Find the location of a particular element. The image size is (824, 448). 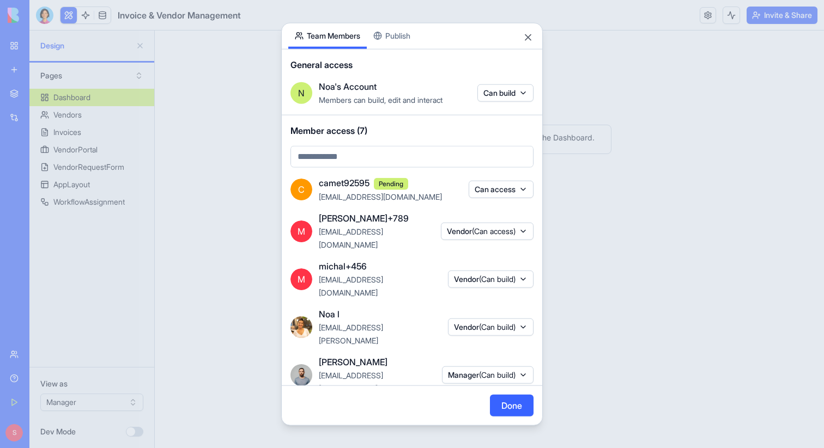

span: General access is located at coordinates (412, 64).